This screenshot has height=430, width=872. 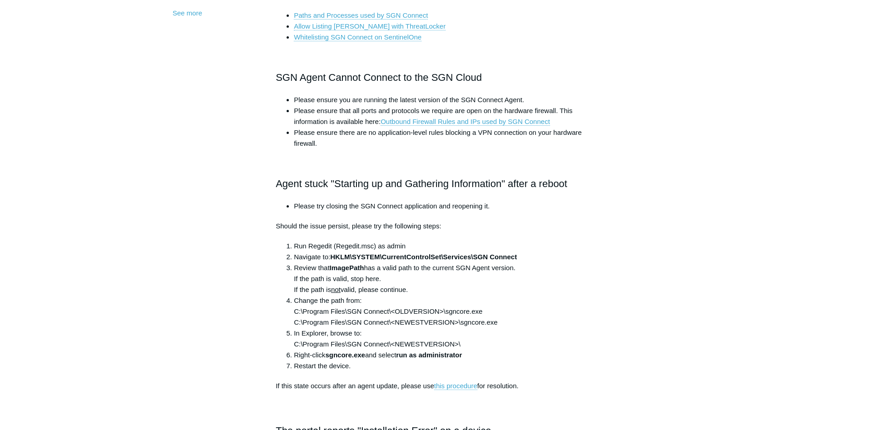 I want to click on li: In Explorer, browse to: C:\Program Files\SGN Connect\<NEWESTVERSION>\, so click(x=445, y=339).